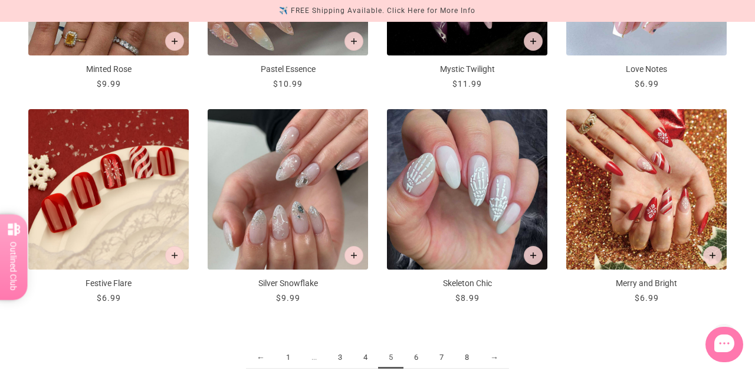 The width and height of the screenshot is (755, 374). What do you see at coordinates (288, 283) in the screenshot?
I see `p: Silver Snowflake` at bounding box center [288, 283].